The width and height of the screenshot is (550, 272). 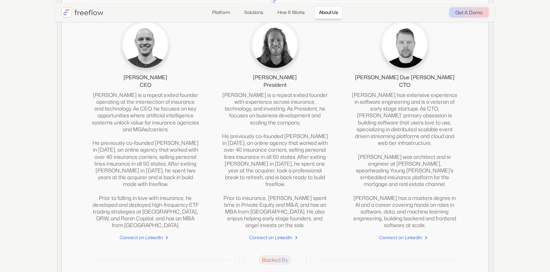 I want to click on div: CEO, so click(x=145, y=85).